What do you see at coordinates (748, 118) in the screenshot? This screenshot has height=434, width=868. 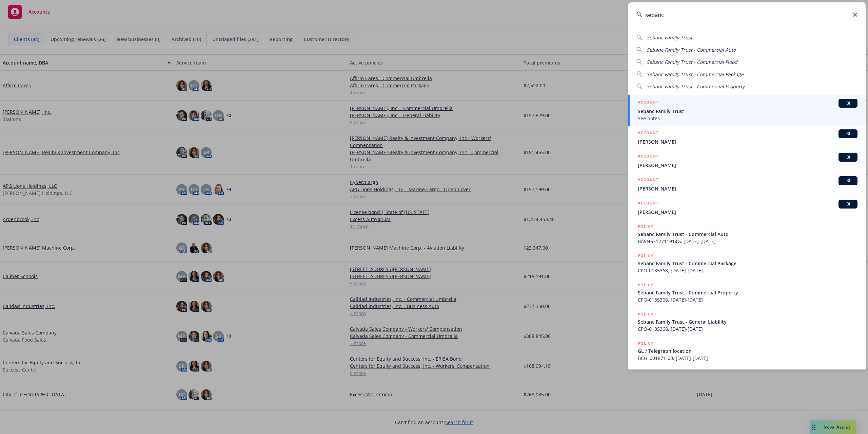 I see `span: See notes` at bounding box center [748, 118].